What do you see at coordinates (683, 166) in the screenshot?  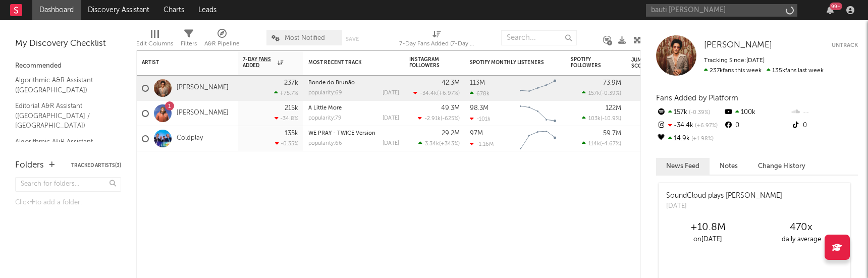 I see `button: News Feed` at bounding box center [683, 166].